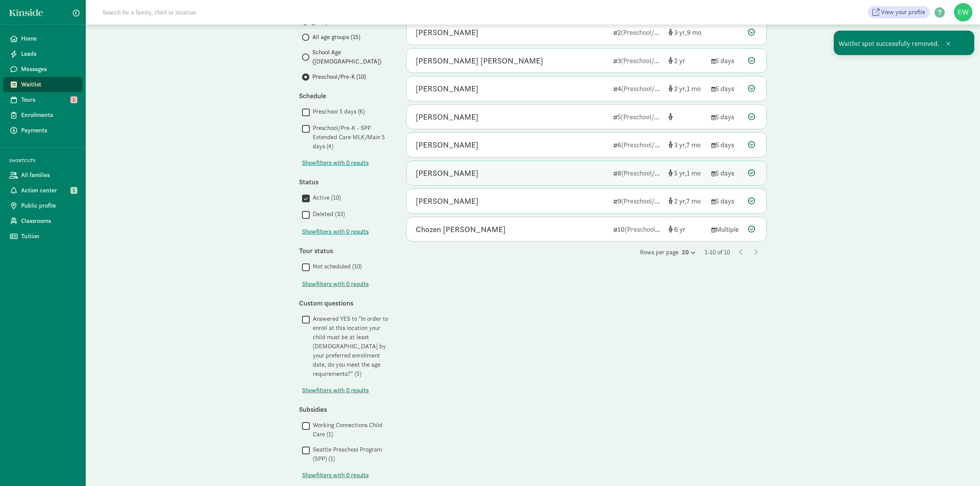 The image size is (980, 486). I want to click on div: Rows per page 1-10 of 10, so click(587, 253).